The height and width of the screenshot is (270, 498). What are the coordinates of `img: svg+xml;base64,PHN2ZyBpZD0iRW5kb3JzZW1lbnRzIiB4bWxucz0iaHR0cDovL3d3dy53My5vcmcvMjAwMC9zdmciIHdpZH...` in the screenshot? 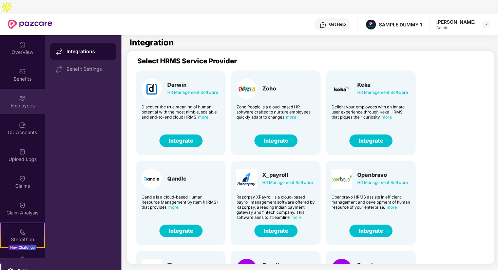 It's located at (22, 259).